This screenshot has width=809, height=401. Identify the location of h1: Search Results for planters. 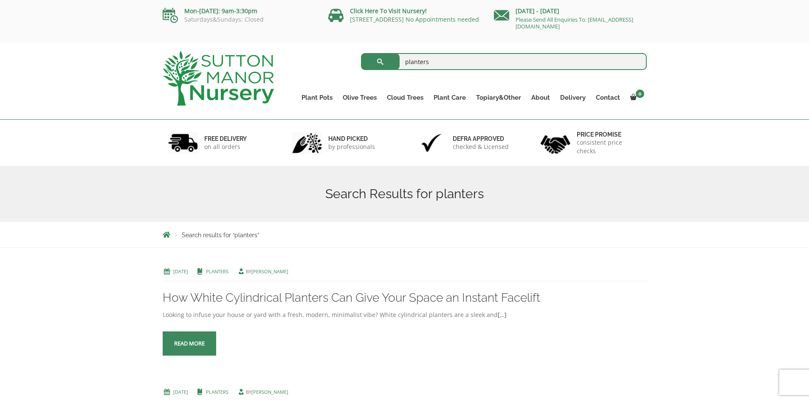
(405, 194).